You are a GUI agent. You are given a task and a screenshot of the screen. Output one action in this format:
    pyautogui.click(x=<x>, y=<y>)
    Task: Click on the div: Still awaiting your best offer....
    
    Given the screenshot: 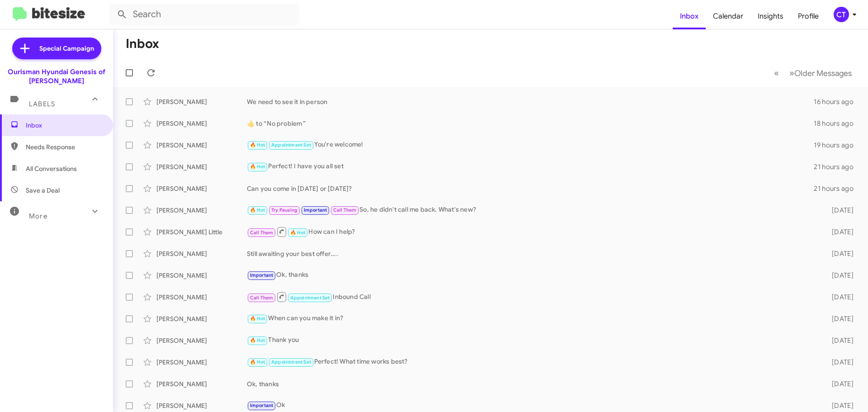 What is the action you would take?
    pyautogui.click(x=532, y=253)
    